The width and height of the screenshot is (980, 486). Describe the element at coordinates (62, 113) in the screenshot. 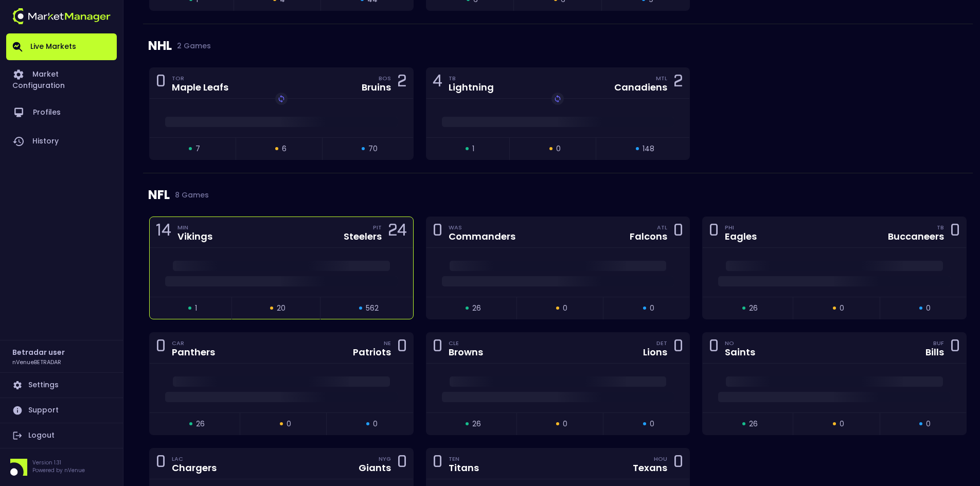

I see `a: Profiles` at that location.